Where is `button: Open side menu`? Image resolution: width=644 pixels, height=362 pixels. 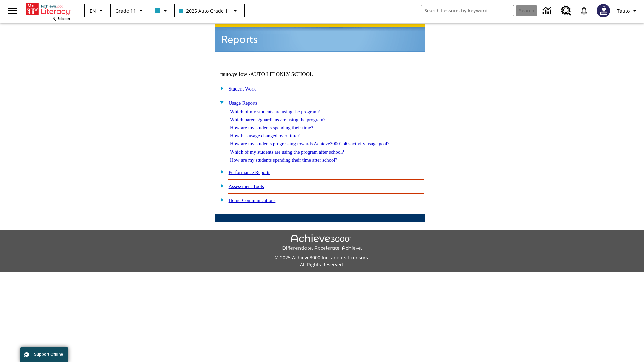 button: Open side menu is located at coordinates (13, 11).